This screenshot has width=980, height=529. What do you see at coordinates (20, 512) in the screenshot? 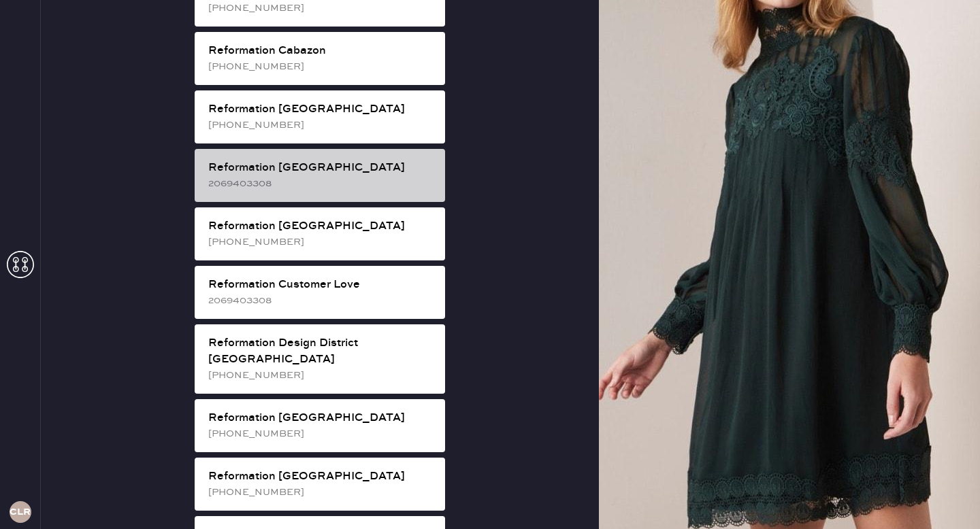
I see `h3: CLR` at bounding box center [20, 512].